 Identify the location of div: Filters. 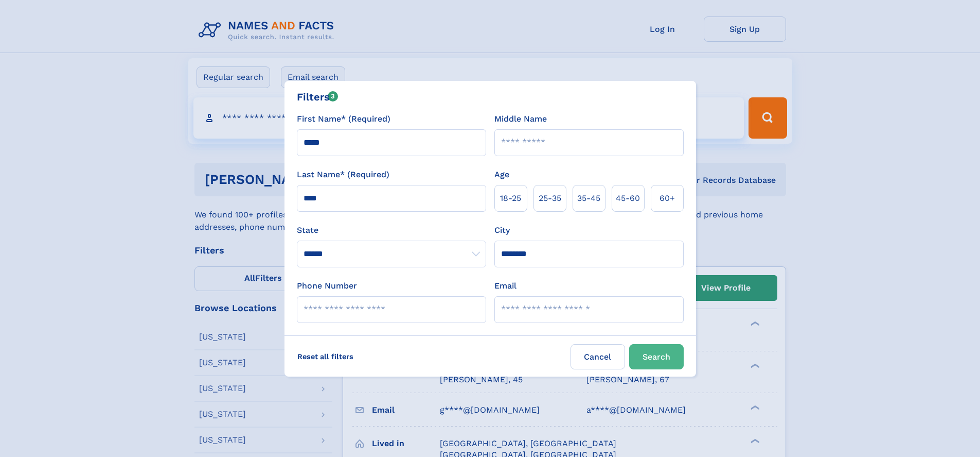
(317, 97).